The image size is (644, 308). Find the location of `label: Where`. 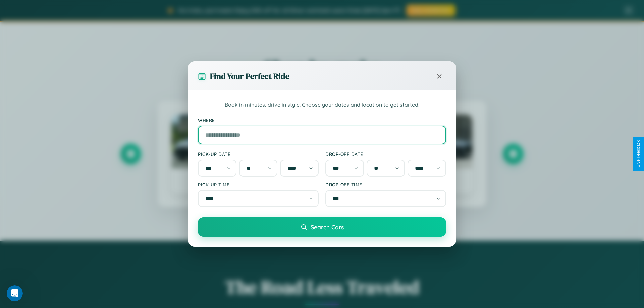

label: Where is located at coordinates (322, 120).